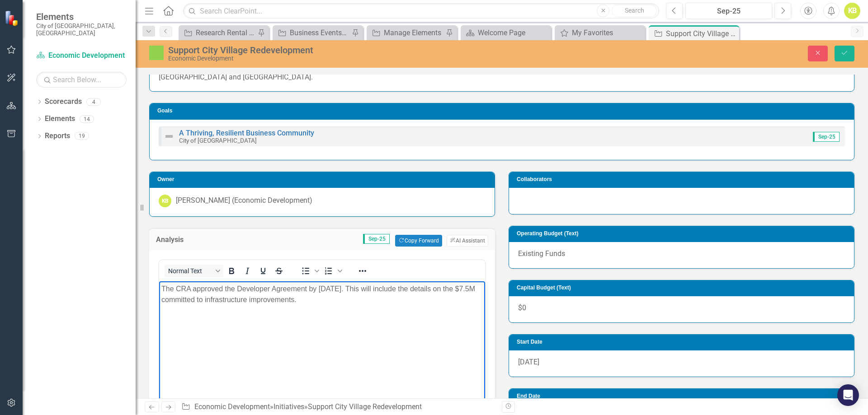 Image resolution: width=868 pixels, height=415 pixels. Describe the element at coordinates (246, 133) in the screenshot. I see `a: A Thriving, Resilient Business Community` at that location.